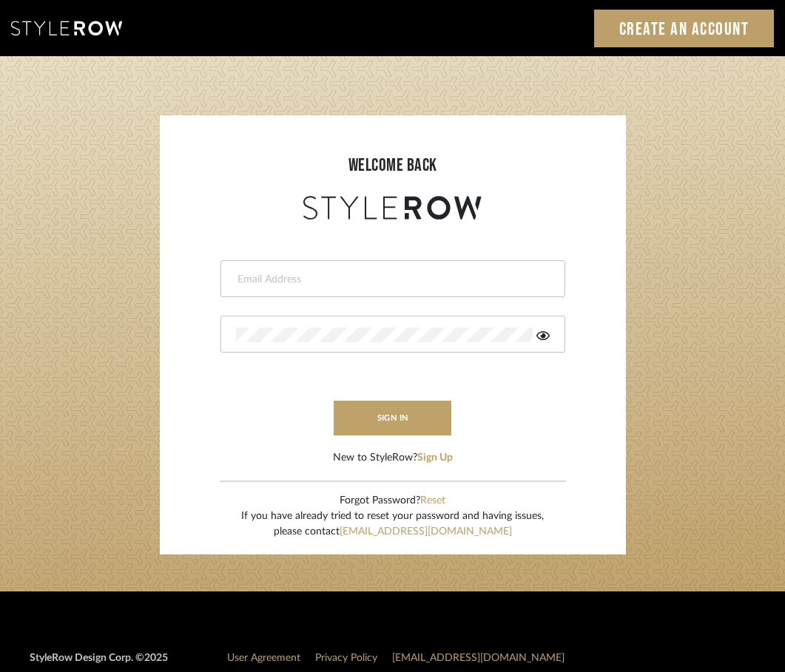 This screenshot has height=672, width=785. I want to click on button: sign in, so click(392, 418).